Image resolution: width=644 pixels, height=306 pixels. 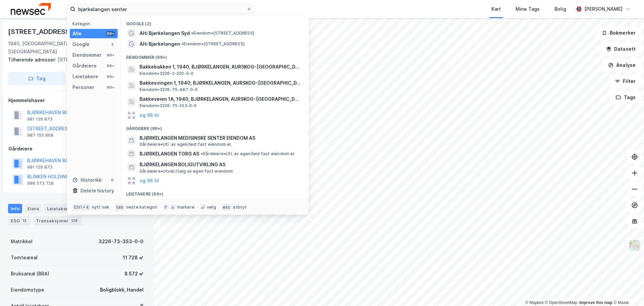 What do you see at coordinates (215, 192) in the screenshot?
I see `div: Leietakere (99+)` at bounding box center [215, 192].